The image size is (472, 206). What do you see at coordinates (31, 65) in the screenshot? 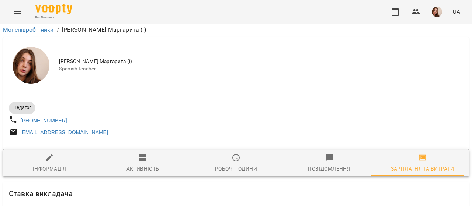
I see `img: Матюк Маргарита (і)` at bounding box center [31, 65].